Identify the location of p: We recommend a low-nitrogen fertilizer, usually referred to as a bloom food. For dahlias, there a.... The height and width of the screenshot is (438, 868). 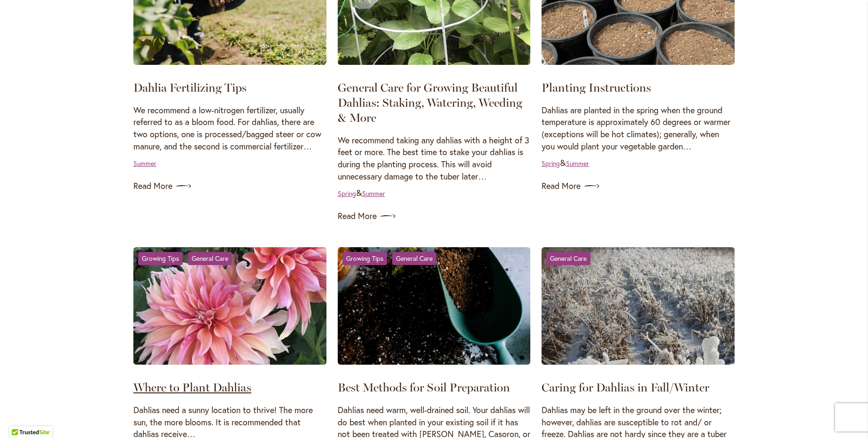
(230, 128).